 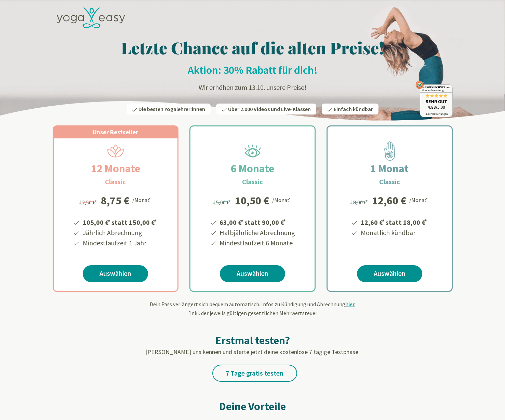 I want to click on div: 10,50 €, so click(x=252, y=201).